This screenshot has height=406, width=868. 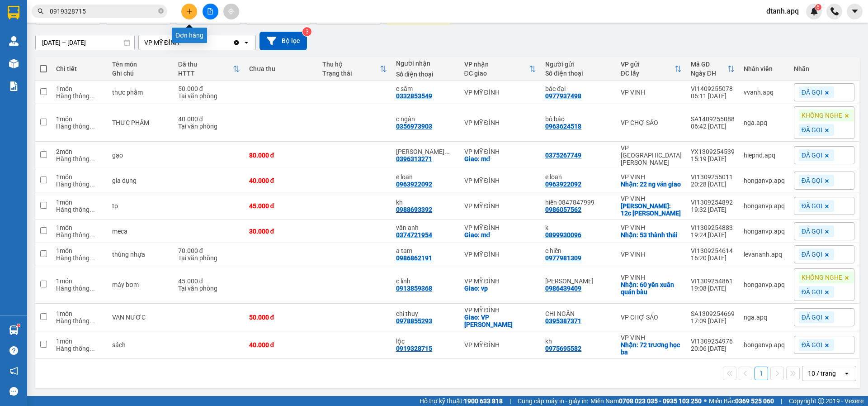 What do you see at coordinates (497, 73) in the screenshot?
I see `div: ĐC giao` at bounding box center [497, 73].